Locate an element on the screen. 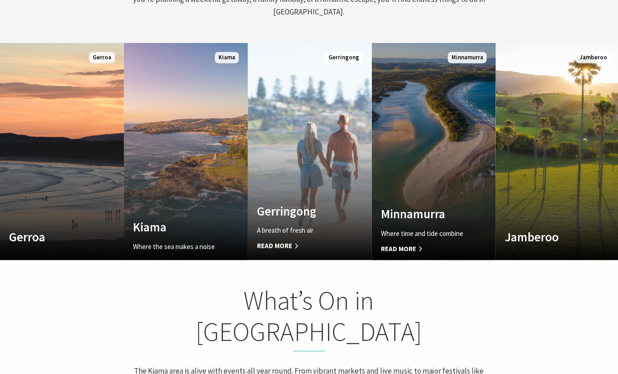  p: Where the sea makes a noise is located at coordinates (177, 247).